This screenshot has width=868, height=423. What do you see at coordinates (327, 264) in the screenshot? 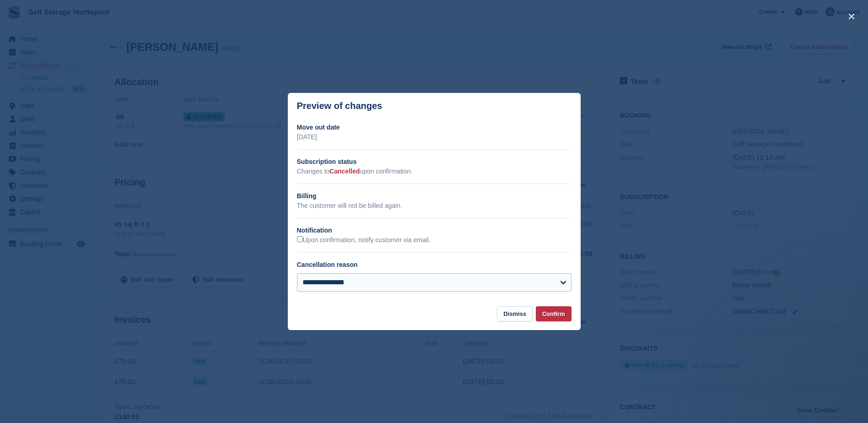
I see `label: Cancellation reason` at bounding box center [327, 264].